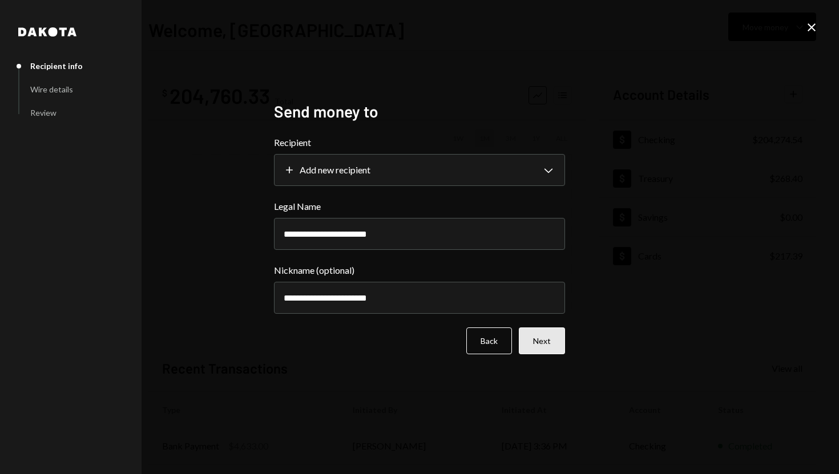 This screenshot has height=474, width=839. What do you see at coordinates (489, 341) in the screenshot?
I see `button: Back` at bounding box center [489, 341].